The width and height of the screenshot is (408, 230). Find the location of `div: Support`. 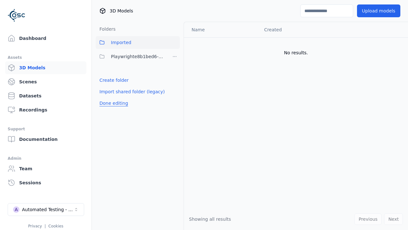

div: Support is located at coordinates (46, 129).